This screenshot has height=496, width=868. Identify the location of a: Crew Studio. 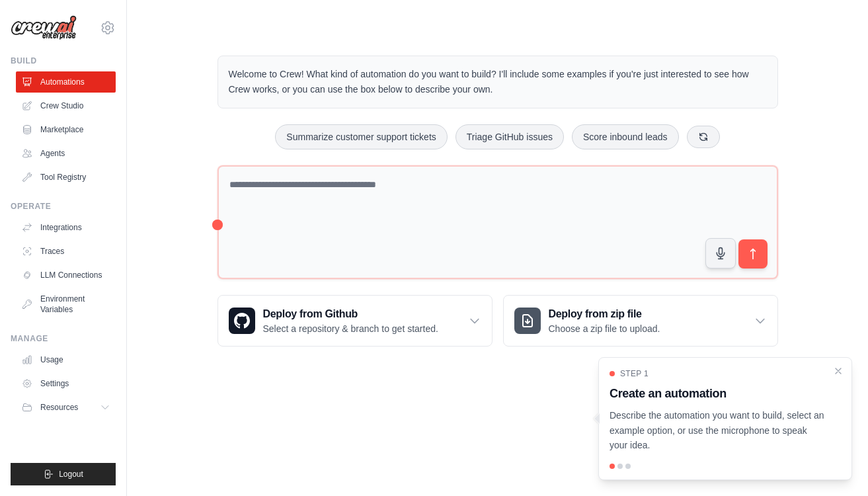
(65, 106).